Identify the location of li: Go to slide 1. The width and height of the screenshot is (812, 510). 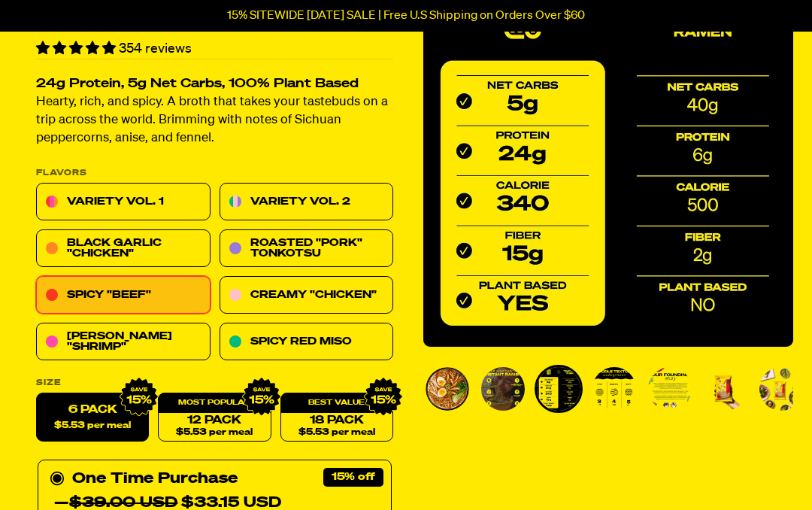
(447, 389).